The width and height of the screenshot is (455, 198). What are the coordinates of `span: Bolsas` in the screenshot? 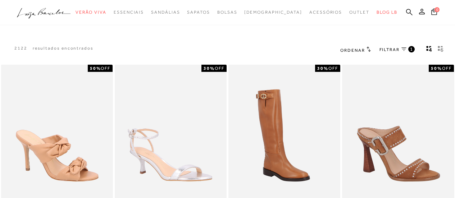 It's located at (227, 12).